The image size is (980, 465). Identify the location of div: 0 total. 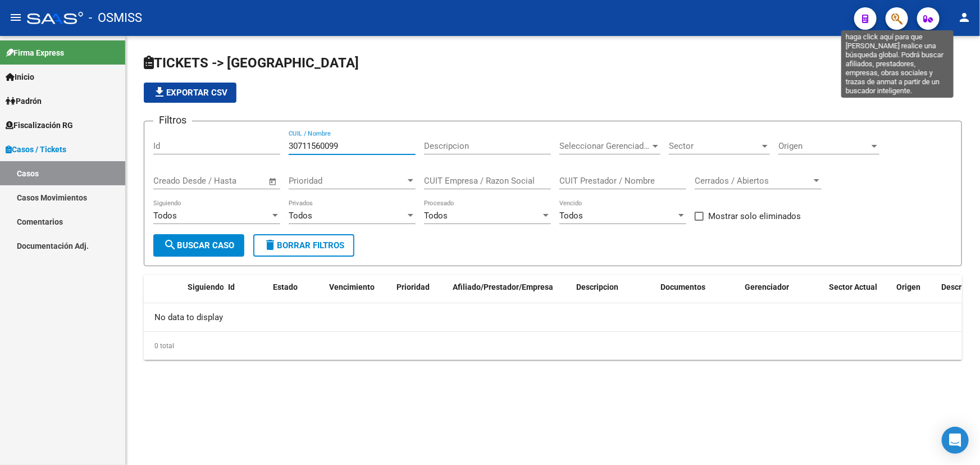
(552, 346).